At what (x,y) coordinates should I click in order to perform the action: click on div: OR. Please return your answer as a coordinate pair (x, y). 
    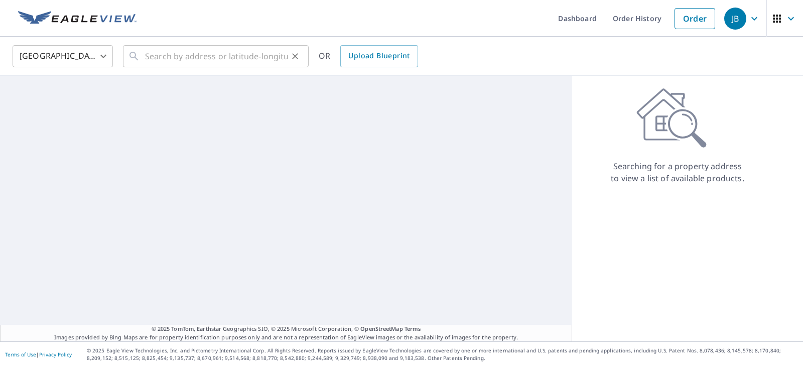
    Looking at the image, I should click on (368, 56).